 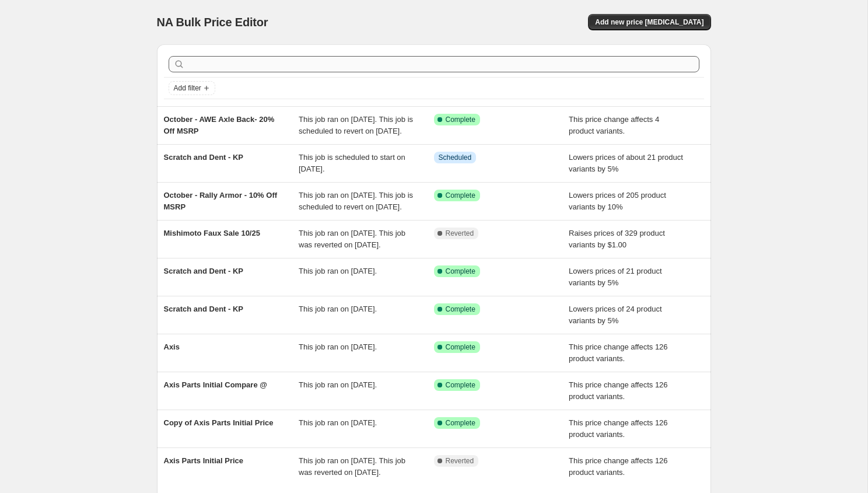 What do you see at coordinates (212, 22) in the screenshot?
I see `span: NA Bulk Price Editor` at bounding box center [212, 22].